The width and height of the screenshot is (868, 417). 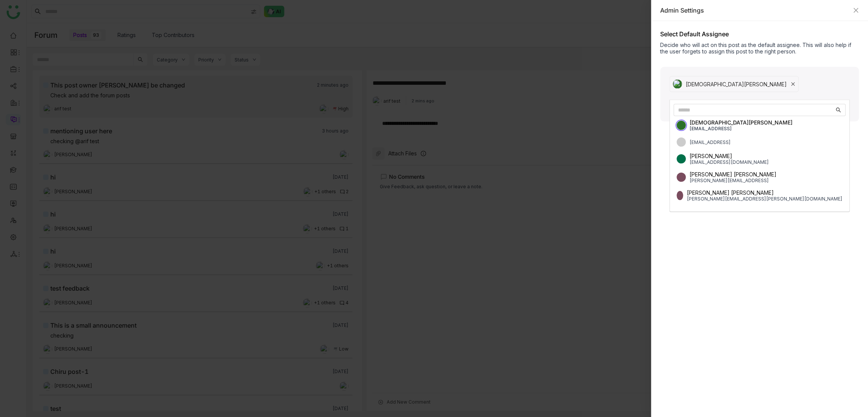 What do you see at coordinates (755, 10) in the screenshot?
I see `div: Admin Settings` at bounding box center [755, 10].